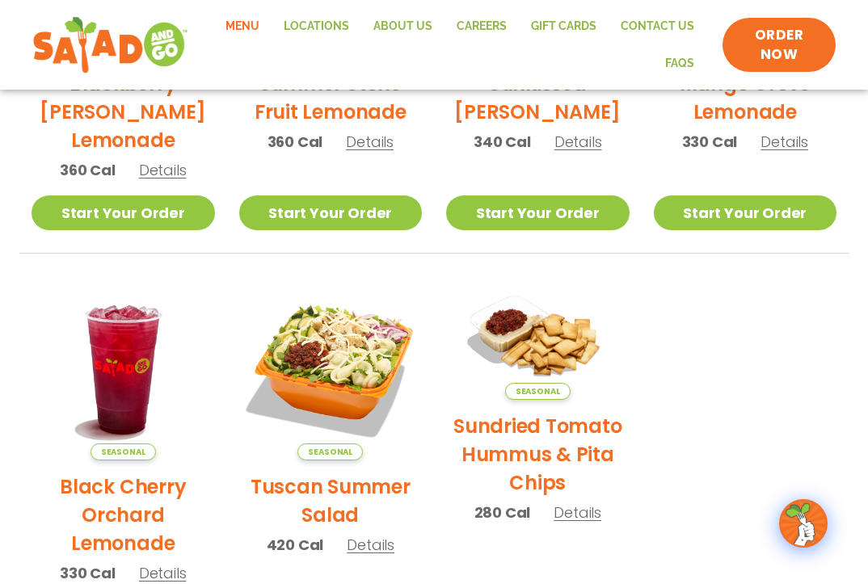 The height and width of the screenshot is (588, 868). I want to click on span: 420 Cal, so click(295, 545).